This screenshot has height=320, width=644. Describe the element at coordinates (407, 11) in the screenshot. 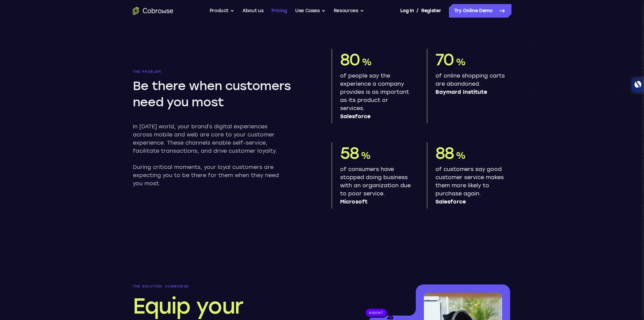

I see `a: Log In` at that location.